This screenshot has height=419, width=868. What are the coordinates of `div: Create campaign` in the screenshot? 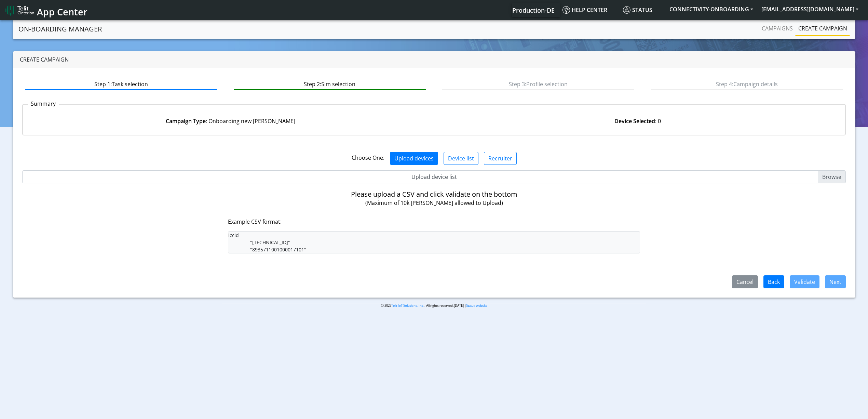 It's located at (434, 59).